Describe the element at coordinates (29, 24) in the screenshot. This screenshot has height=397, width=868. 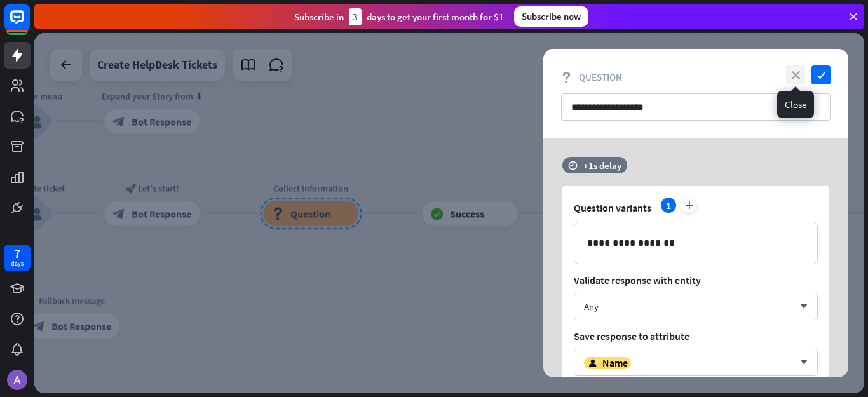
I see `button: Open LiveChat chat widget` at that location.